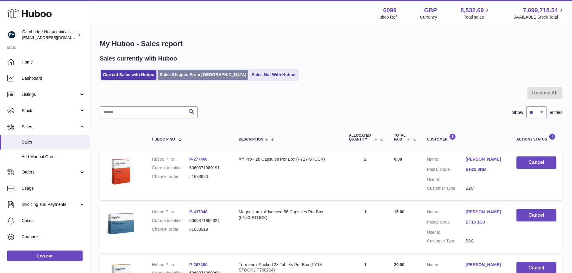 The image size is (572, 273). I want to click on div: Magnesium+ Advanced 56 Capsules Per Box (FY50-STOCK), so click(287, 215).